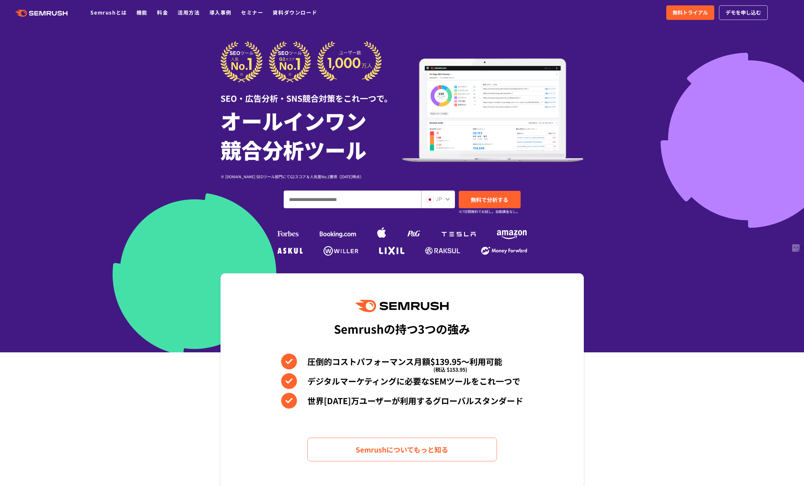 The width and height of the screenshot is (804, 486). Describe the element at coordinates (402, 381) in the screenshot. I see `li: デジタルマーケティングに必要なSEMツールをこれ一つで` at that location.